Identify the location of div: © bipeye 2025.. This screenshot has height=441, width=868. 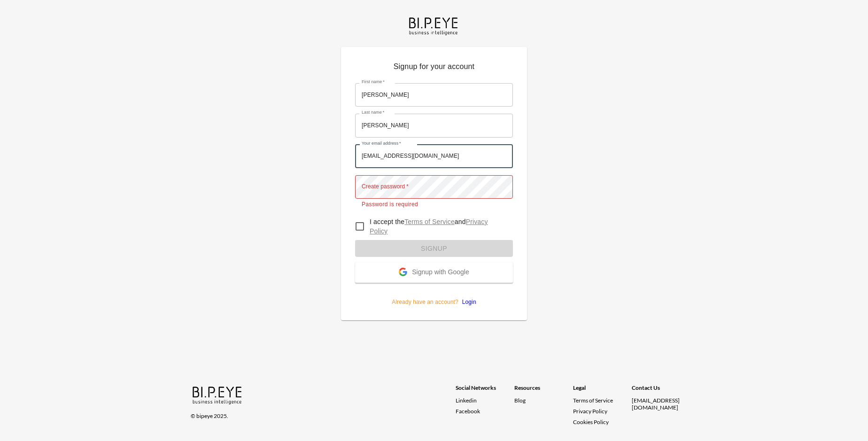
(316, 412).